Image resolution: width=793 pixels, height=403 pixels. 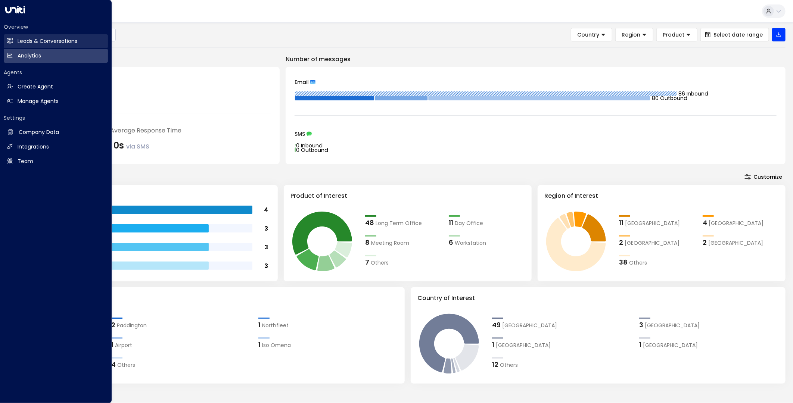 What do you see at coordinates (523, 345) in the screenshot?
I see `span: Malaysia` at bounding box center [523, 345].